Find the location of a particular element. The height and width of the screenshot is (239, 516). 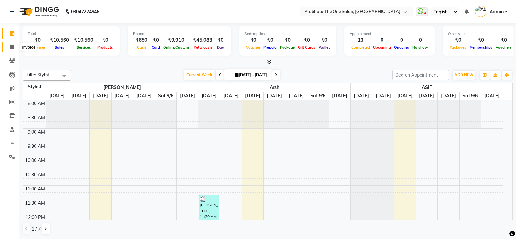

span: Package is located at coordinates (288, 47).